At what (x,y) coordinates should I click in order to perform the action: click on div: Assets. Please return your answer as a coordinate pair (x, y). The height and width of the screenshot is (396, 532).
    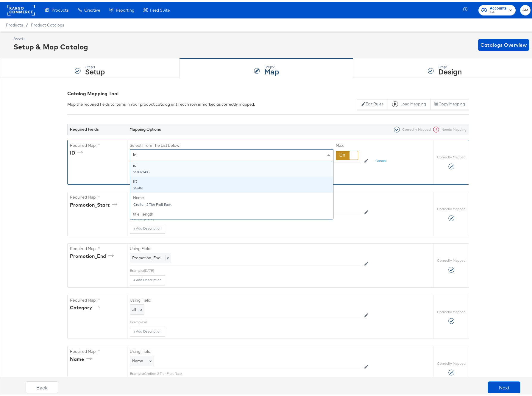
    Looking at the image, I should click on (51, 37).